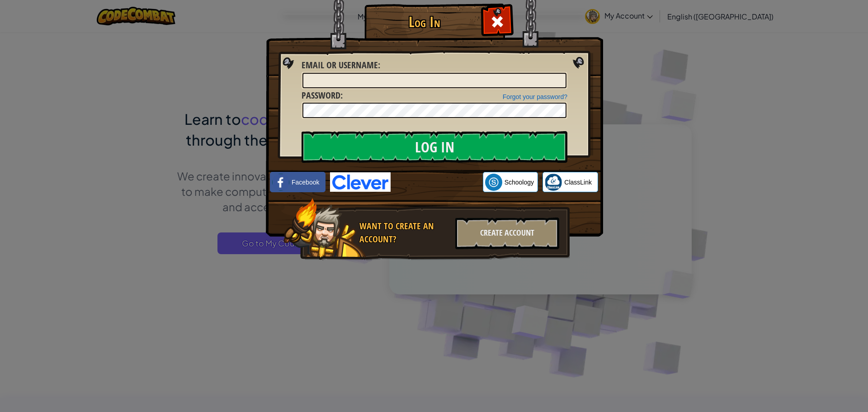  Describe the element at coordinates (553, 182) in the screenshot. I see `img: classlink-logo-small.png` at that location.